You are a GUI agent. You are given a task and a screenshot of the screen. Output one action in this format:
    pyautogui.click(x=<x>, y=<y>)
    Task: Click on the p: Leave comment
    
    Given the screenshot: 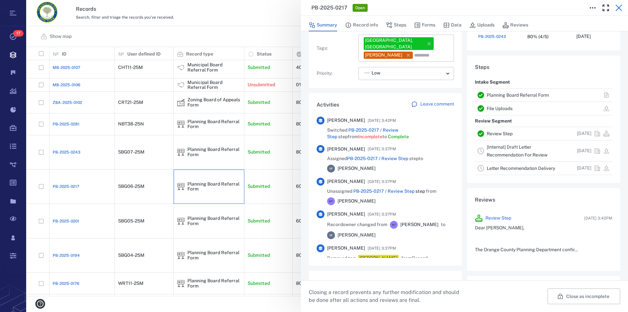 What is the action you would take?
    pyautogui.click(x=437, y=104)
    